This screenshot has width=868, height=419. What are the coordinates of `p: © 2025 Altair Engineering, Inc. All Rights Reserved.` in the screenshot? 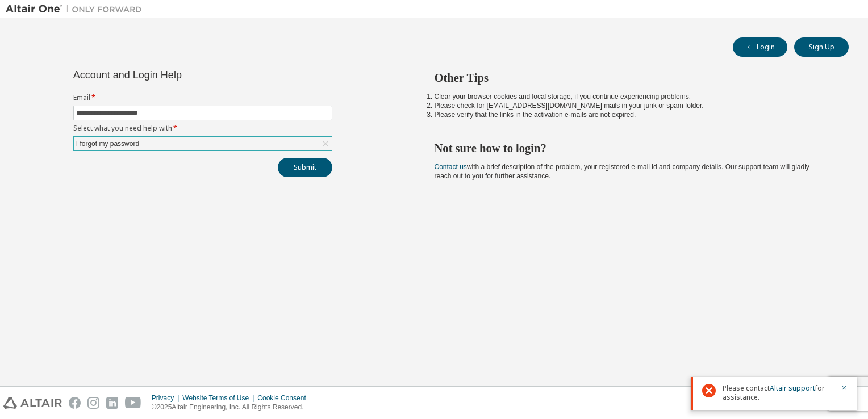 It's located at (232, 407).